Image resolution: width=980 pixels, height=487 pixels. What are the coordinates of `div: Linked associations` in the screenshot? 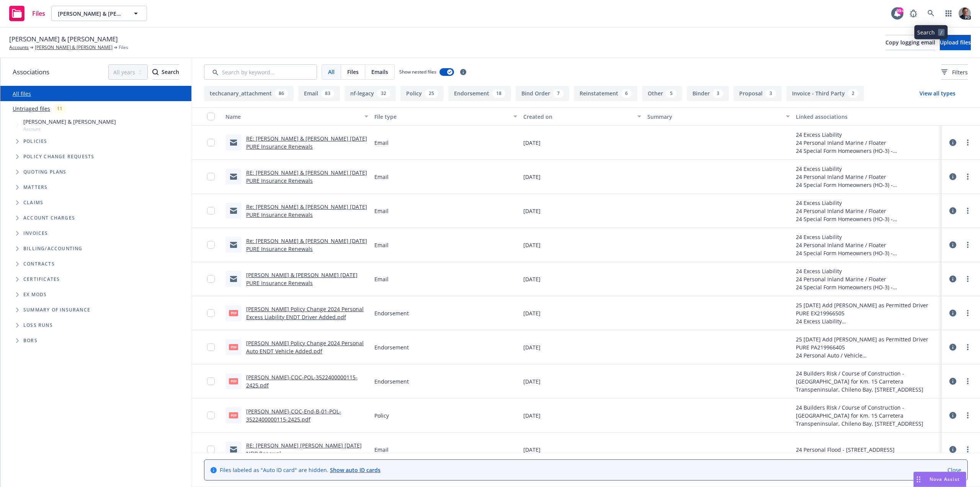 It's located at (867, 117).